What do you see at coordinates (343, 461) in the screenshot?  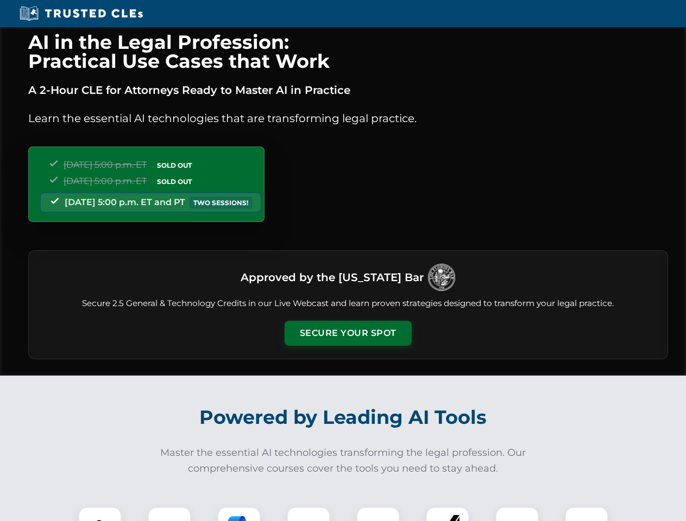 I see `p: Master the essential AI technologies transforming the legal profession. Our comprehensive courses...` at bounding box center [343, 461].